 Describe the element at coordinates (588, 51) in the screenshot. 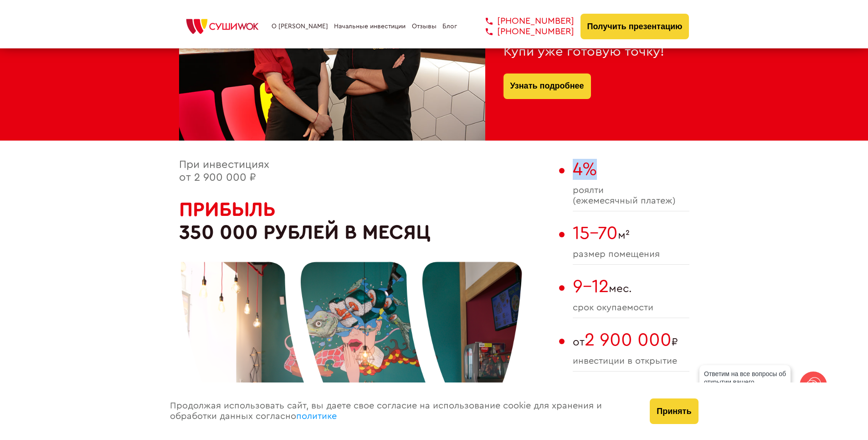

I see `div: Купи уже готовую точку!` at that location.